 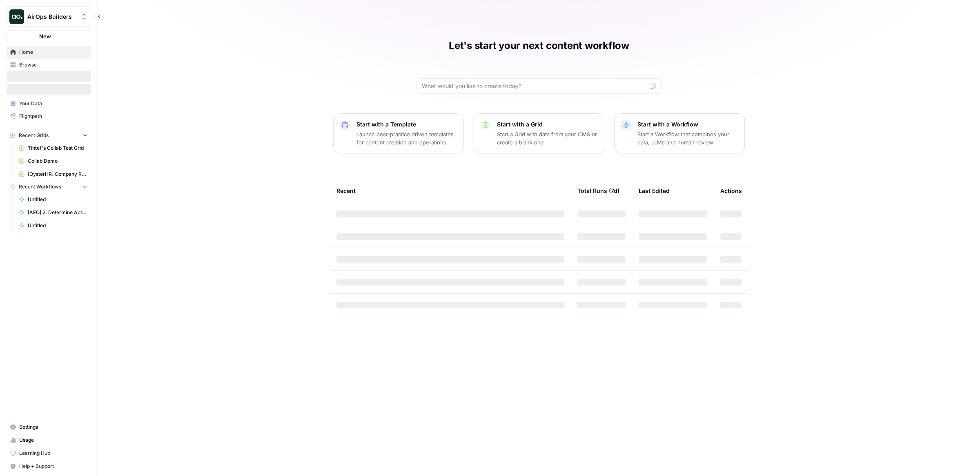 What do you see at coordinates (407, 124) in the screenshot?
I see `p: Start with a Template` at bounding box center [407, 124].